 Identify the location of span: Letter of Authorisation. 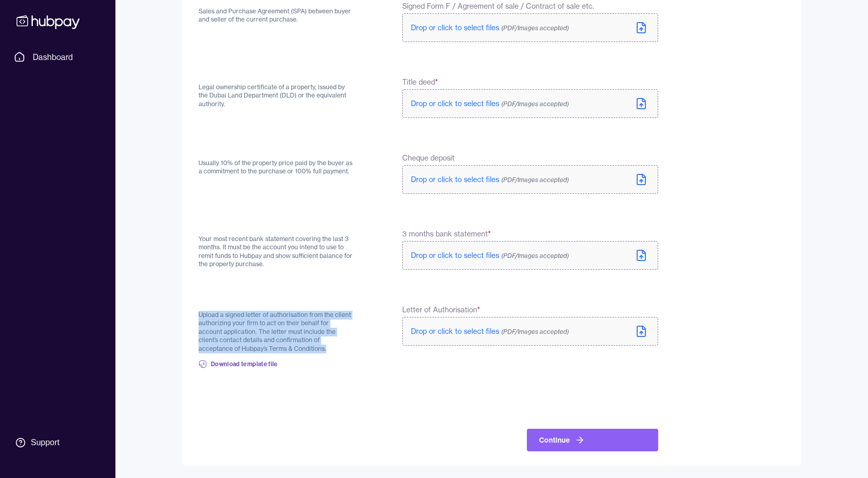
(441, 310).